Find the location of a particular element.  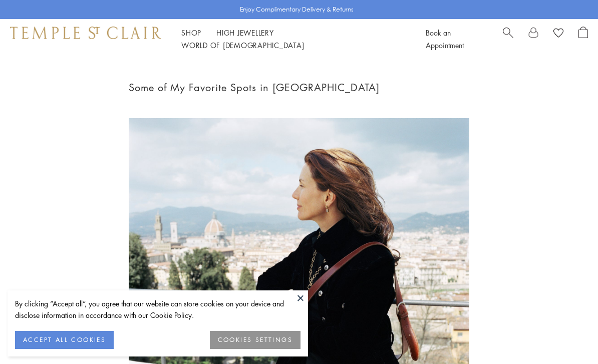

a: Book an Appointment is located at coordinates (445, 39).